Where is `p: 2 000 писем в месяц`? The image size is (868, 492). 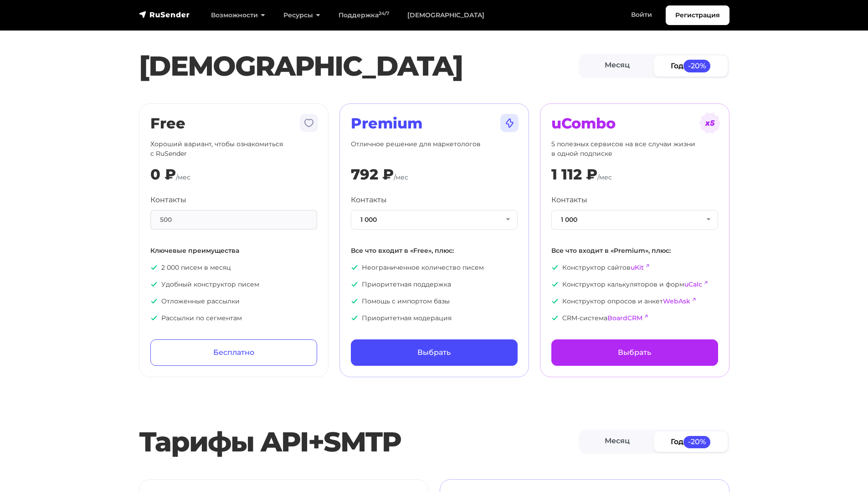 p: 2 000 писем в месяц is located at coordinates (233, 267).